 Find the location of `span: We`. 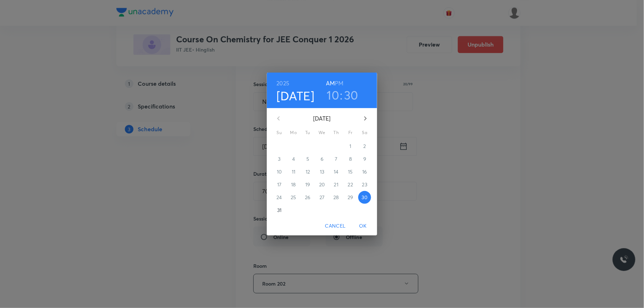

span: We is located at coordinates (322, 133).